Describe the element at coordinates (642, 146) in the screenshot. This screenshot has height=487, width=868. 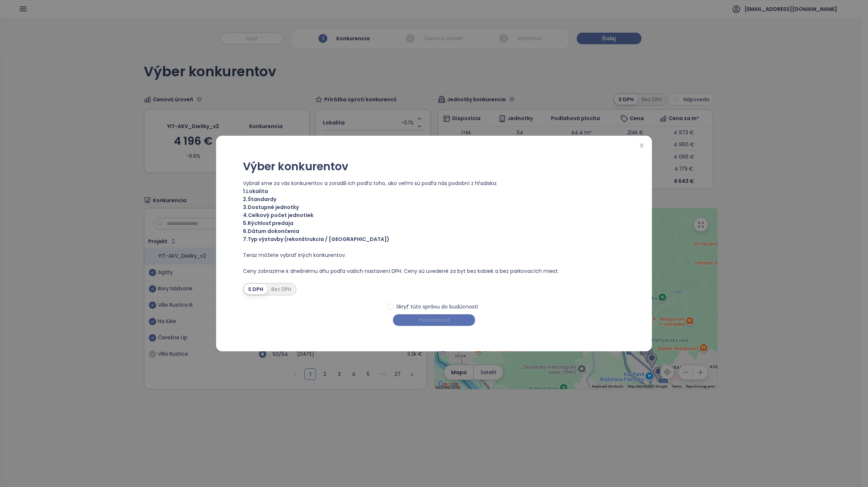
I see `button: Close` at that location.